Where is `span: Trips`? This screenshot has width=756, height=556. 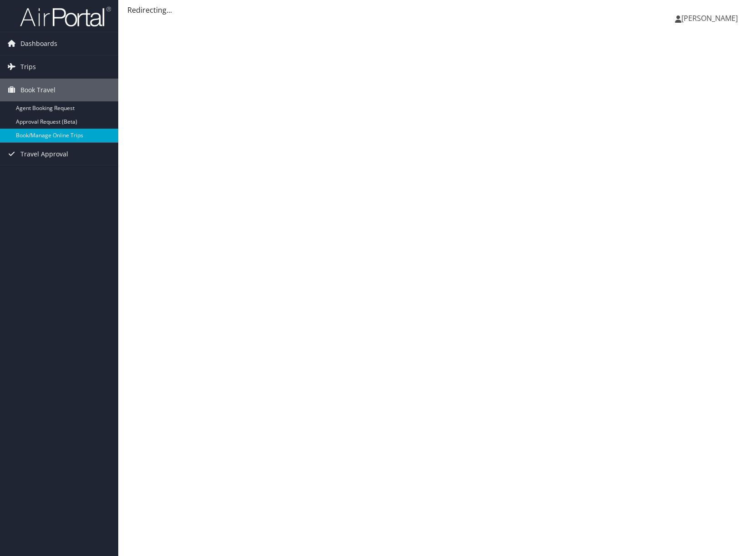 span: Trips is located at coordinates (28, 67).